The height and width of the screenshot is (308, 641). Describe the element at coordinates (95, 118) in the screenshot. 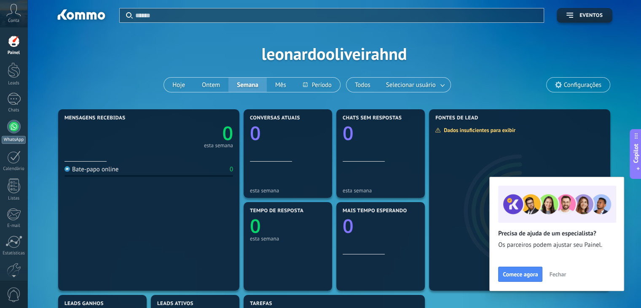

I see `span: Mensagens recebidas` at that location.